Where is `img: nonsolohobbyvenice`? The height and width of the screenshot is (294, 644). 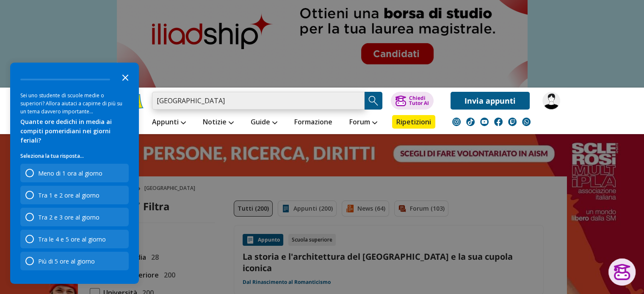
img: nonsolohobbyvenice is located at coordinates (551, 101).